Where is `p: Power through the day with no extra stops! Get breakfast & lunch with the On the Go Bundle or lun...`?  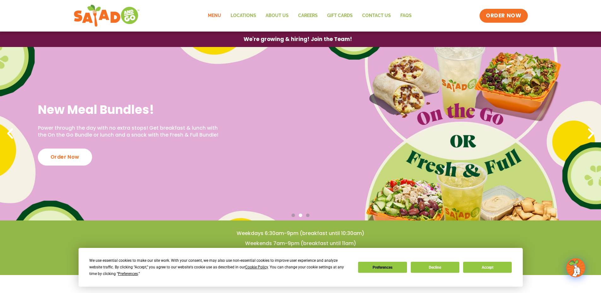 p: Power through the day with no extra stops! Get breakfast & lunch with the On the Go Bundle or lun... is located at coordinates (131, 132).